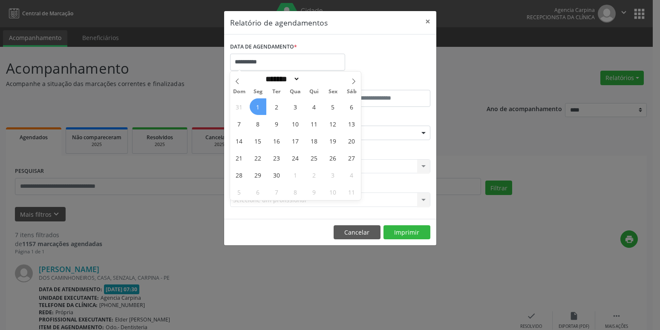  I want to click on span: Sáb, so click(352, 92).